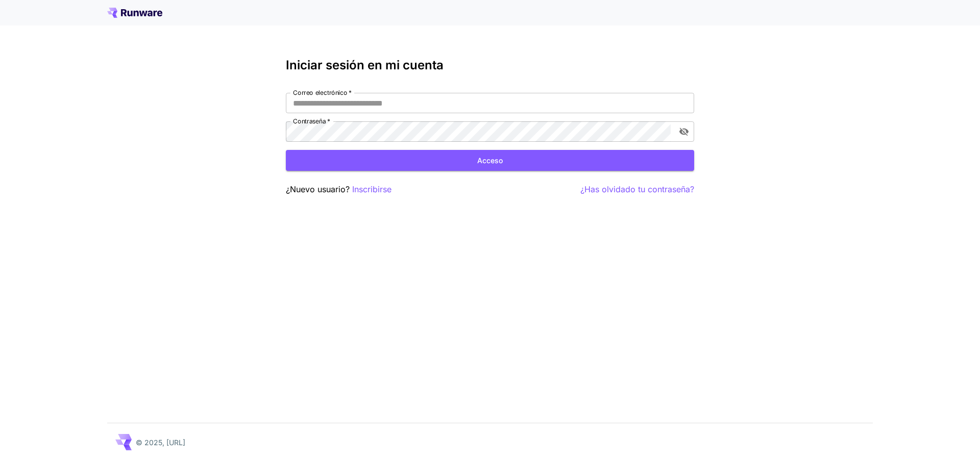  I want to click on font: ¿Nuevo usuario?, so click(318, 189).